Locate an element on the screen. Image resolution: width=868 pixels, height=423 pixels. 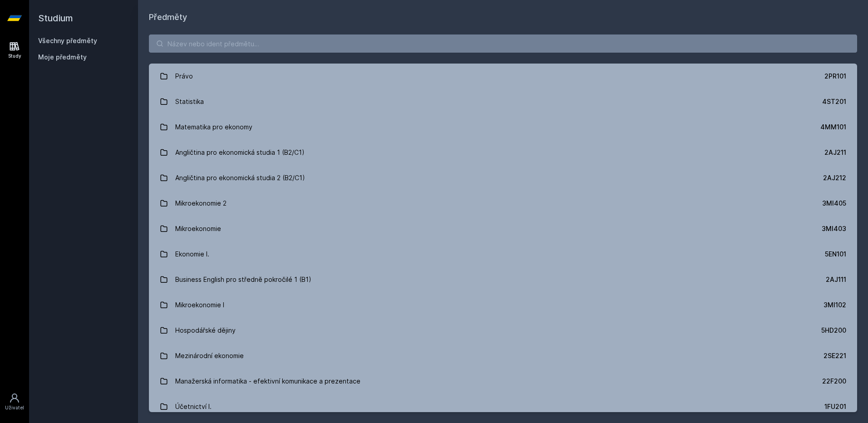
div: Matematika pro ekonomy is located at coordinates (214, 127).